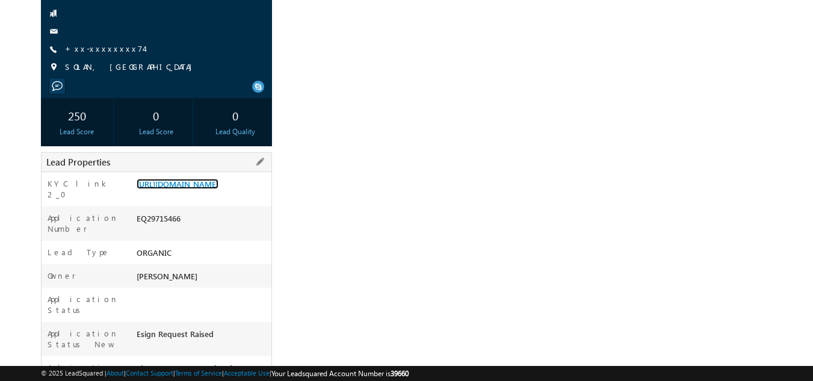 The image size is (813, 381). I want to click on label: Lead Type, so click(79, 252).